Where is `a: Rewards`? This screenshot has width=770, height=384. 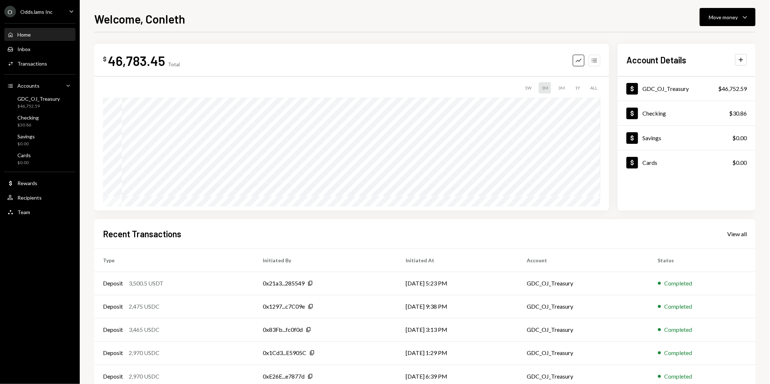
a: Rewards is located at coordinates (40, 183).